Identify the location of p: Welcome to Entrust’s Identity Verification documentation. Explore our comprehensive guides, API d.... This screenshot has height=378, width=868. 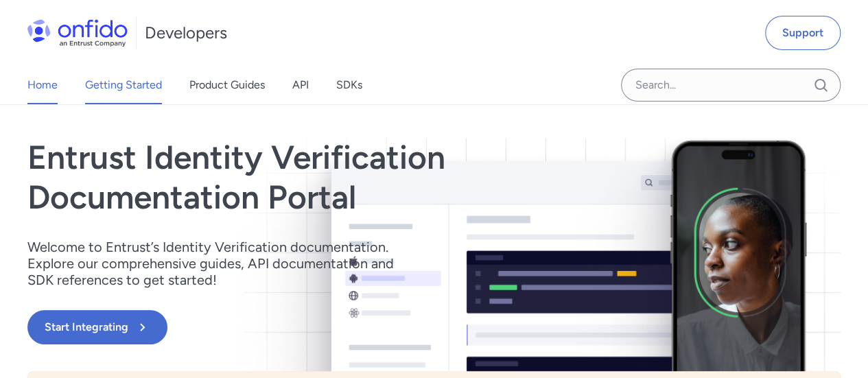
(220, 264).